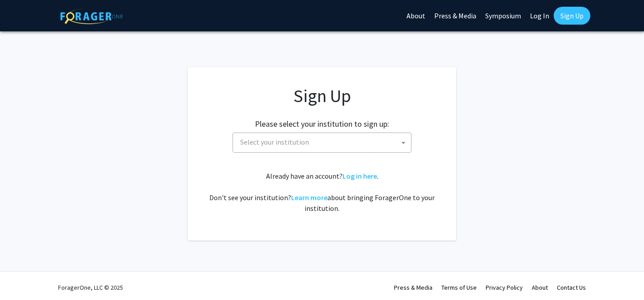 The image size is (644, 300). What do you see at coordinates (540, 287) in the screenshot?
I see `a: About` at bounding box center [540, 287].